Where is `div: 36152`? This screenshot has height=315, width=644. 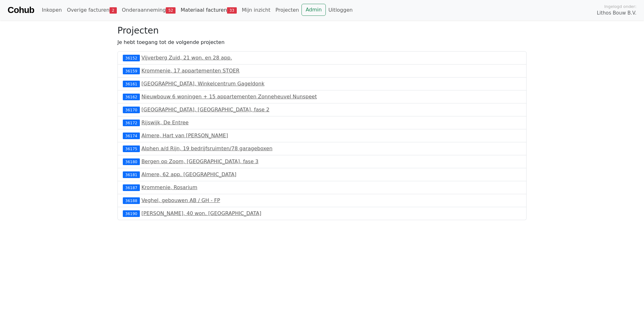
div: 36152 is located at coordinates (131, 58).